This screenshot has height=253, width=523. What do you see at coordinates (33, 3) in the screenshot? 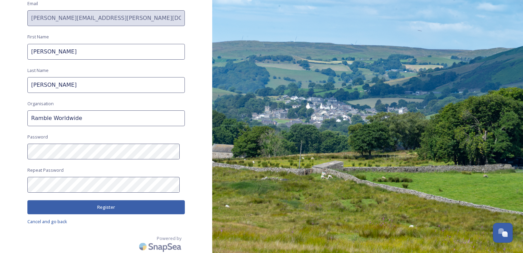
I see `span: Email` at bounding box center [33, 3].